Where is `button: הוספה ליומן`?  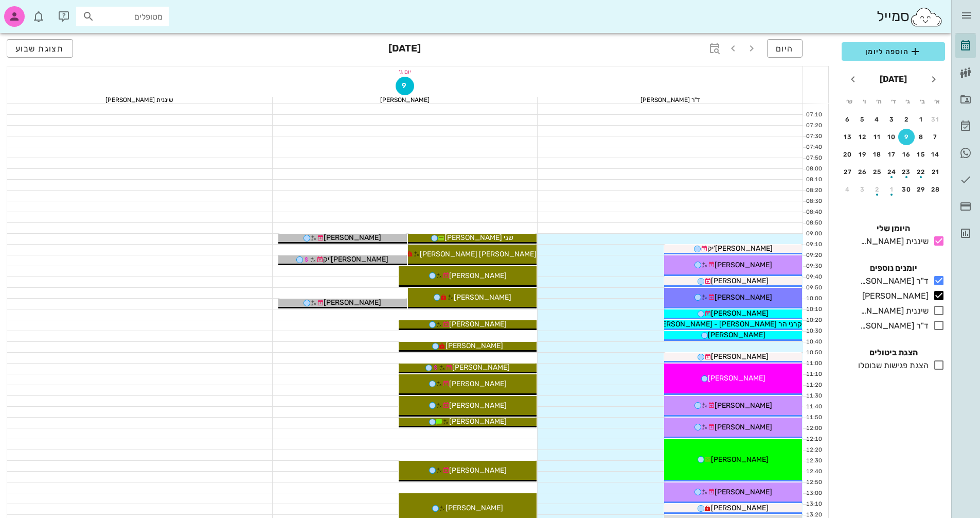 button: הוספה ליומן is located at coordinates (893, 52).